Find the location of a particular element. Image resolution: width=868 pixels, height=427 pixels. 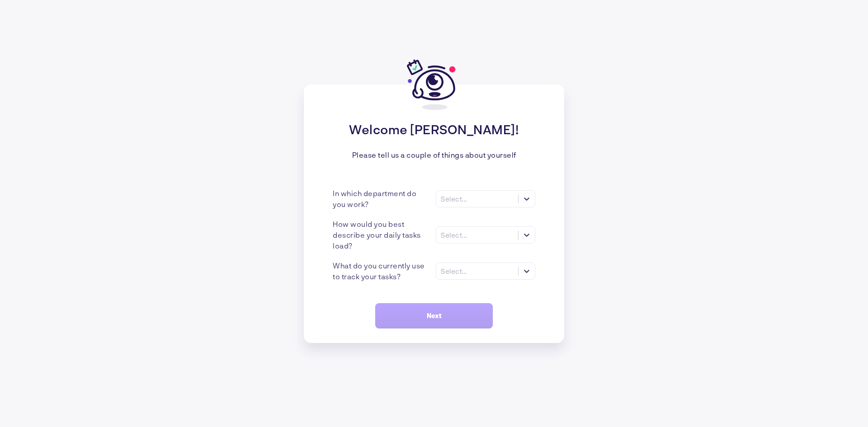

div: How would you best describe your daily tasks load? is located at coordinates (380, 235).